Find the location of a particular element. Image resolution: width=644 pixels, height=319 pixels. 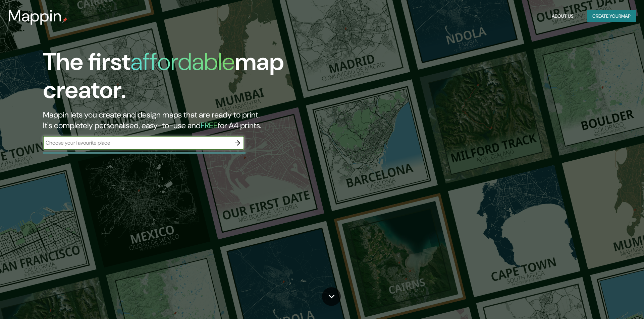

h1: The first map creator. is located at coordinates (204, 79).